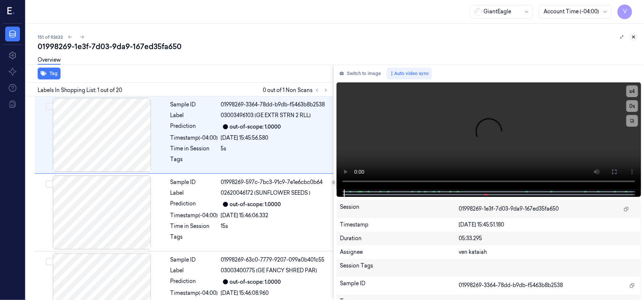  Describe the element at coordinates (275, 182) in the screenshot. I see `div: 01998269-597c-7bc3-91c9-7e1e6cbc0b64` at that location.